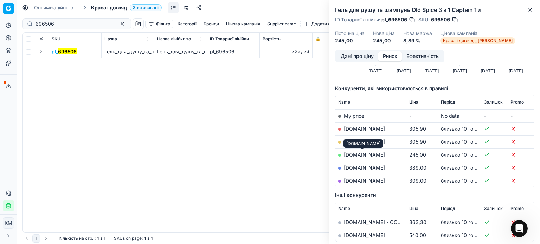 The height and width of the screenshot is (244, 540). Describe the element at coordinates (282, 24) in the screenshot. I see `button: Supplier name` at that location.